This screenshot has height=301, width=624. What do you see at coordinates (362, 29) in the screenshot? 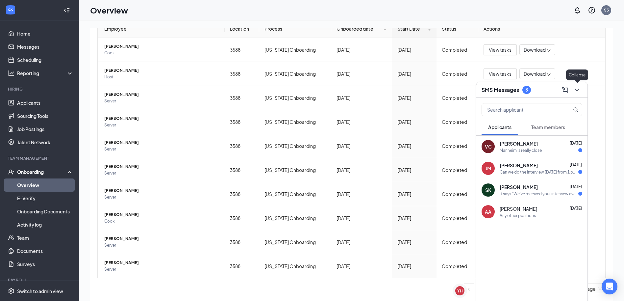
I see `th: Onboarded date` at bounding box center [362, 29].